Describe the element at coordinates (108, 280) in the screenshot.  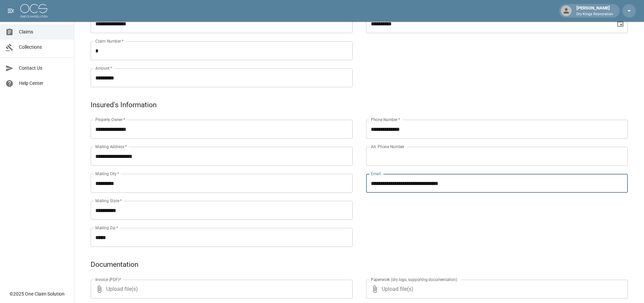
I see `label: Invoice (PDF)*` at that location.